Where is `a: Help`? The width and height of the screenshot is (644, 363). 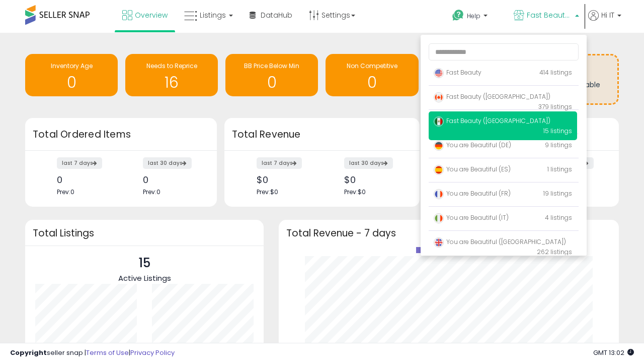
a: Help is located at coordinates (475, 17).